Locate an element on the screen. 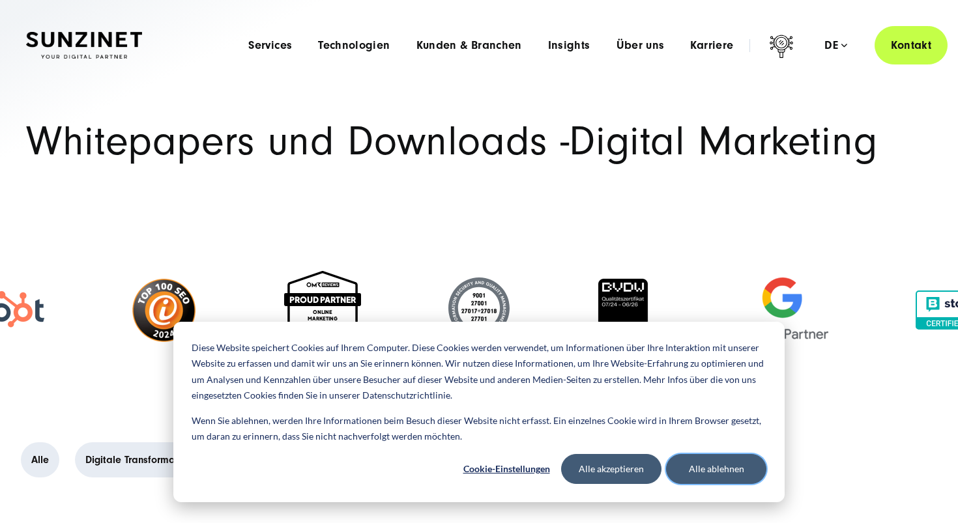  a: Insights is located at coordinates (569, 46).